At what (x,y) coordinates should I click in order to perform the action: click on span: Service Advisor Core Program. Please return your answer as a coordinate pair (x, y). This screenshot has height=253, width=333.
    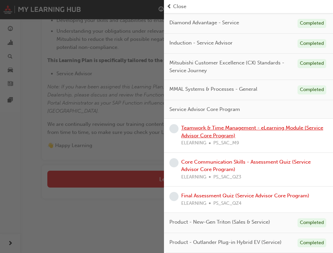
    Looking at the image, I should click on (204, 110).